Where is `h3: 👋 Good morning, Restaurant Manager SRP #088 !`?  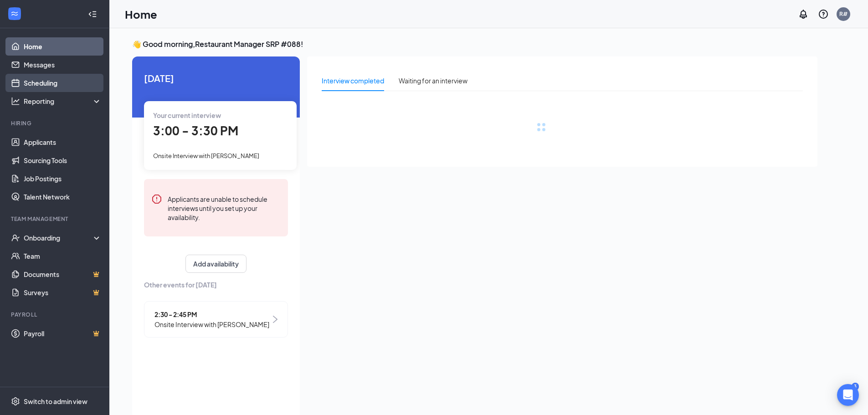 h3: 👋 Good morning, Restaurant Manager SRP #088 ! is located at coordinates (475, 44).